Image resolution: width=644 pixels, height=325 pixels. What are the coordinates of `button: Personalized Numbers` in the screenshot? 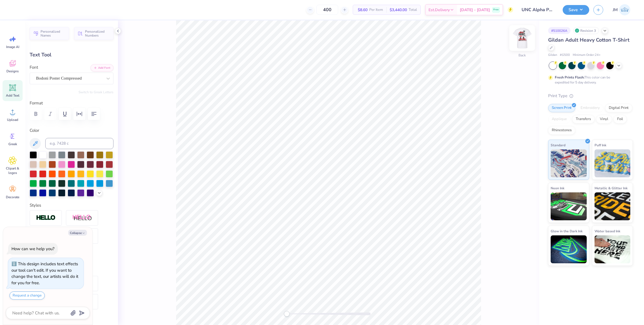 It's located at (94, 33).